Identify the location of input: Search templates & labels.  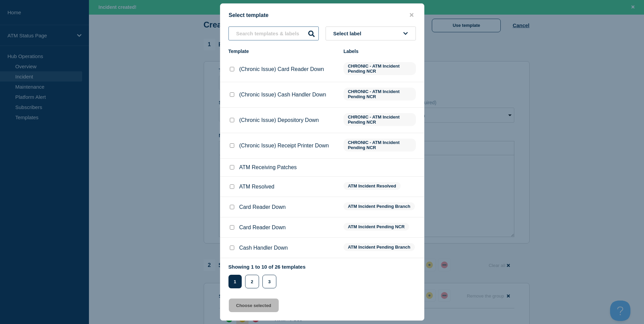
(273, 33).